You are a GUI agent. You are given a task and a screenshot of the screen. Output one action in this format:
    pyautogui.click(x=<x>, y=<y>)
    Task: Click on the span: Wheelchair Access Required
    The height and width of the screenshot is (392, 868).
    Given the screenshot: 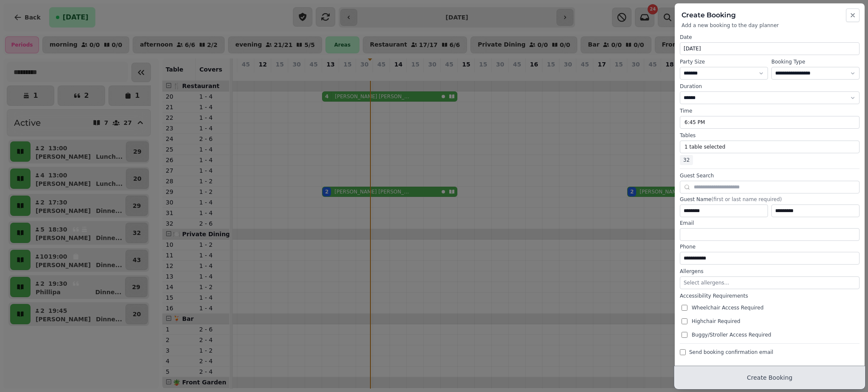 What is the action you would take?
    pyautogui.click(x=728, y=308)
    